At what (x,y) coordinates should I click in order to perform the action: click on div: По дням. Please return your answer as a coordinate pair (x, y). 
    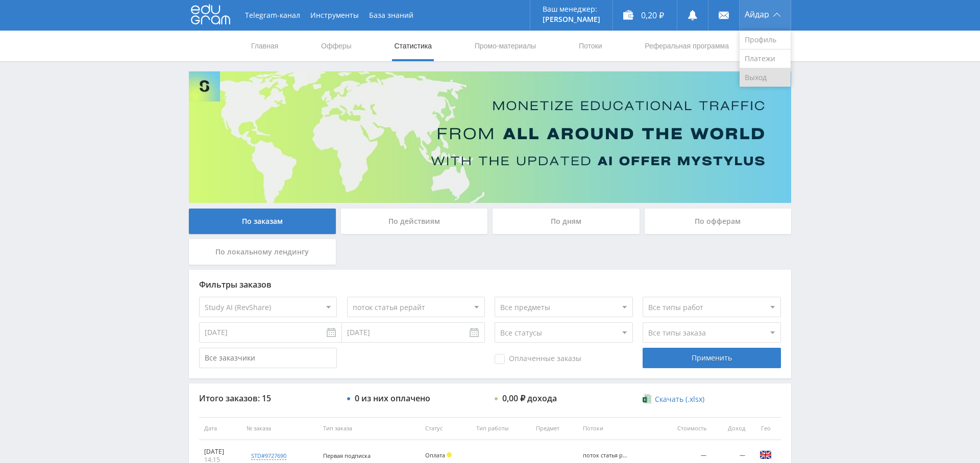
    Looking at the image, I should click on (566, 221).